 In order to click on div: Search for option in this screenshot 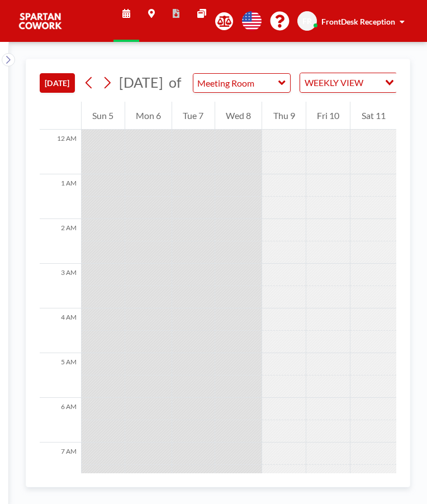, I will do `click(348, 83)`.